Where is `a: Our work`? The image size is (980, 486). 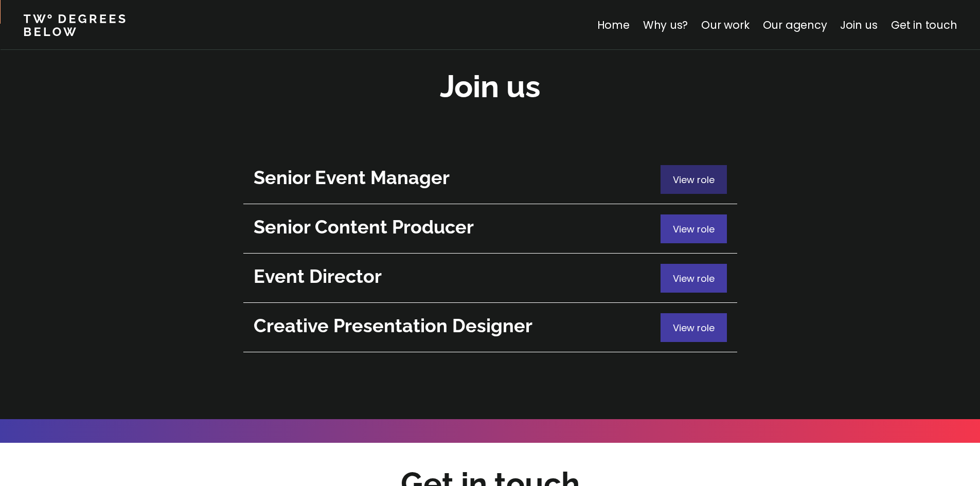
a: Our work is located at coordinates (725, 25).